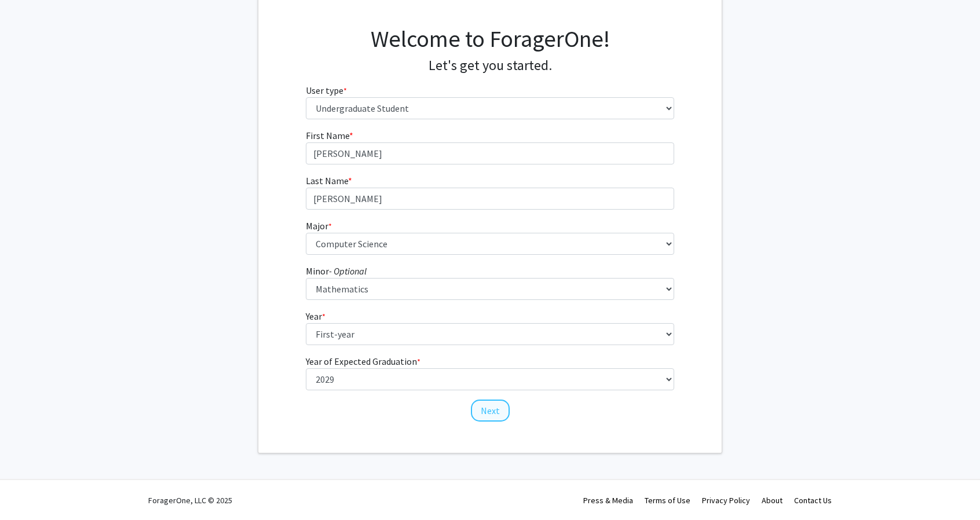 The image size is (980, 520). Describe the element at coordinates (813, 501) in the screenshot. I see `a: Contact Us` at that location.